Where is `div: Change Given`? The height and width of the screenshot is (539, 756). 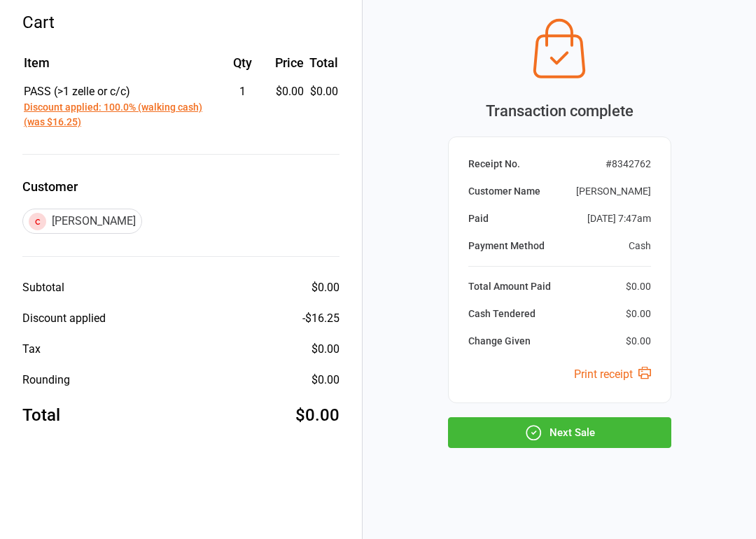 div: Change Given is located at coordinates (499, 341).